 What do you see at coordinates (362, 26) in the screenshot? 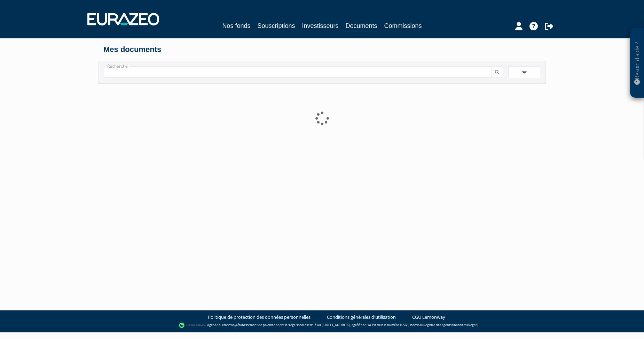
I see `a: Documents` at bounding box center [362, 26].